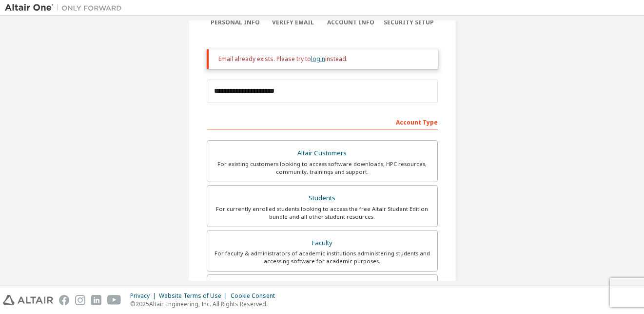  I want to click on div: Faculty, so click(322, 243).